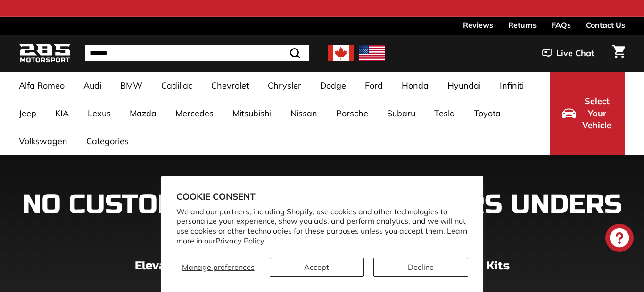 This screenshot has width=644, height=292. What do you see at coordinates (464, 85) in the screenshot?
I see `a: Hyundai` at bounding box center [464, 85].